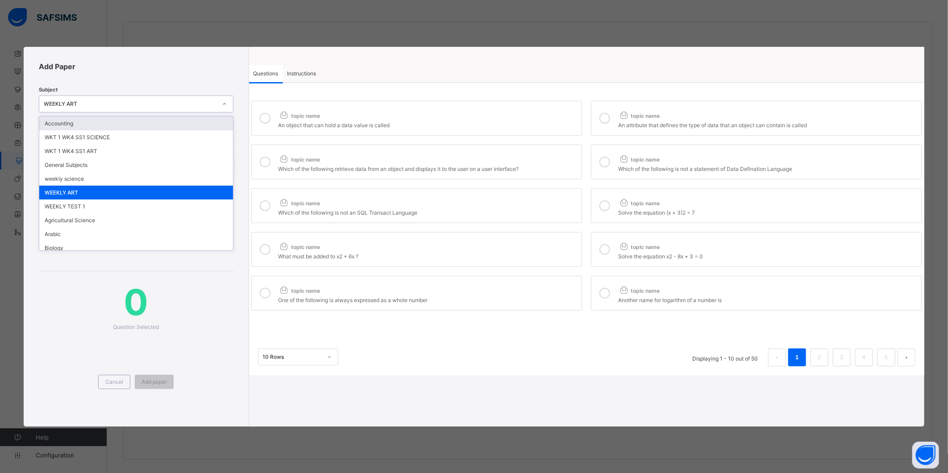  Describe the element at coordinates (302, 73) in the screenshot. I see `span: Instructions` at that location.